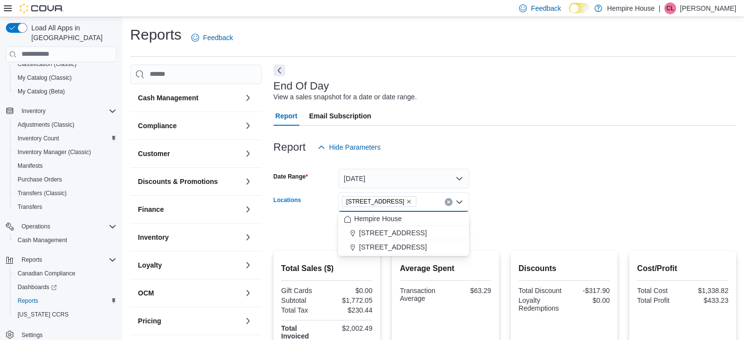 The width and height of the screenshot is (744, 340). I want to click on span: Email Subscription, so click(340, 116).